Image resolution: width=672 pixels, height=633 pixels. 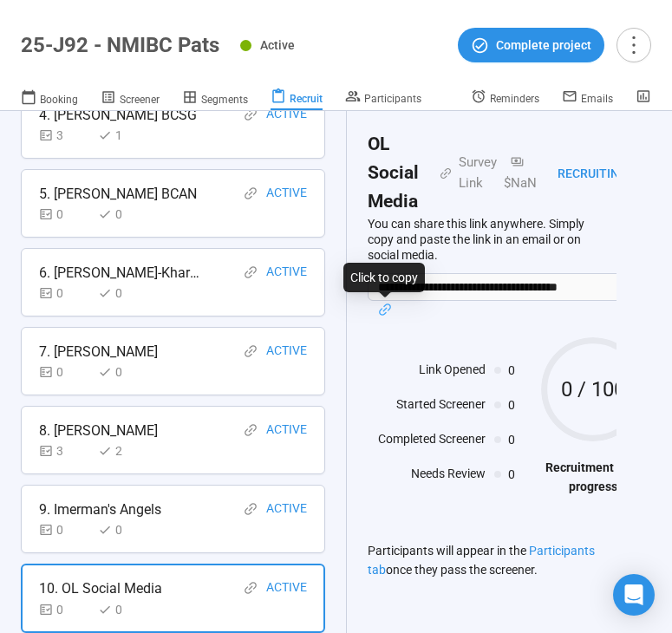 I want to click on div: Recruiting, so click(x=582, y=173).